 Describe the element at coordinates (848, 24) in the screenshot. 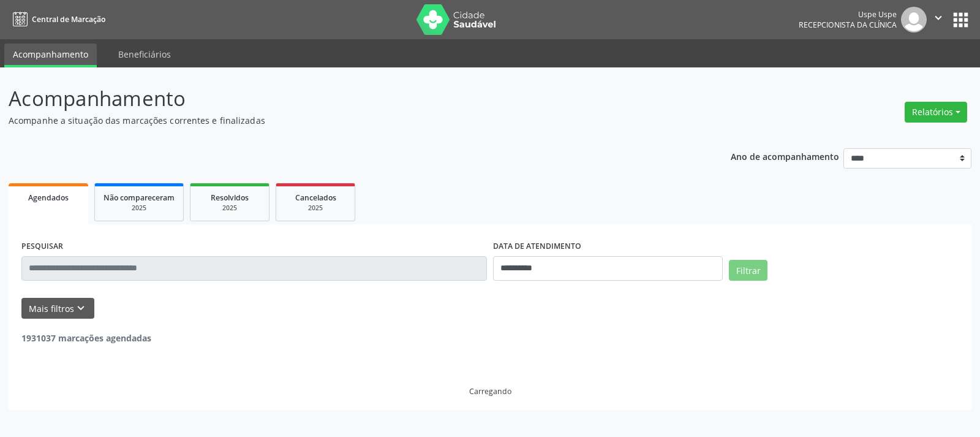

I see `span: Recepcionista da clínica` at that location.